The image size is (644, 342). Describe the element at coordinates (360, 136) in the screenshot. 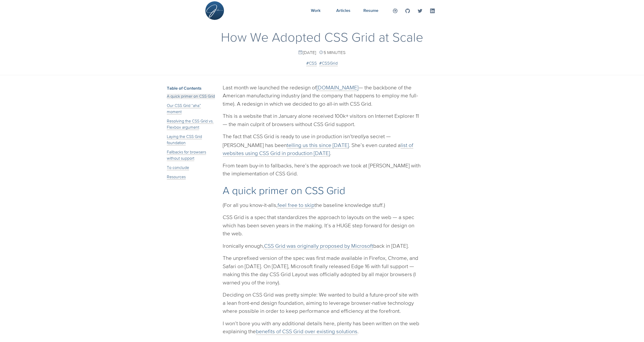

I see `i: really` at that location.